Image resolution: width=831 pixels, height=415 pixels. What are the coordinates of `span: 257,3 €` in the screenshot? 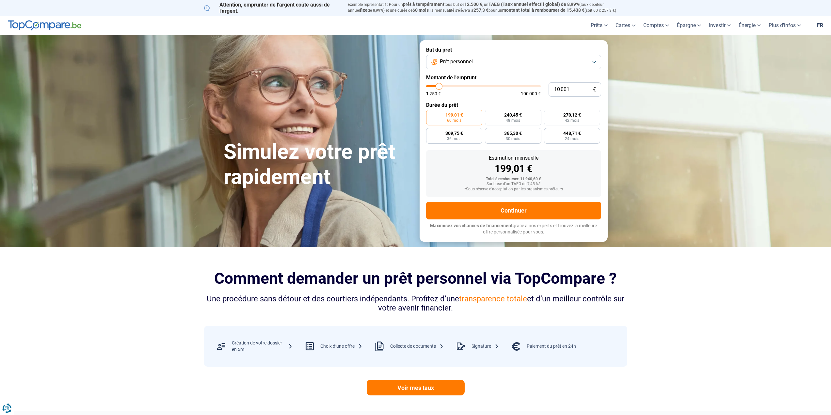 It's located at (481, 10).